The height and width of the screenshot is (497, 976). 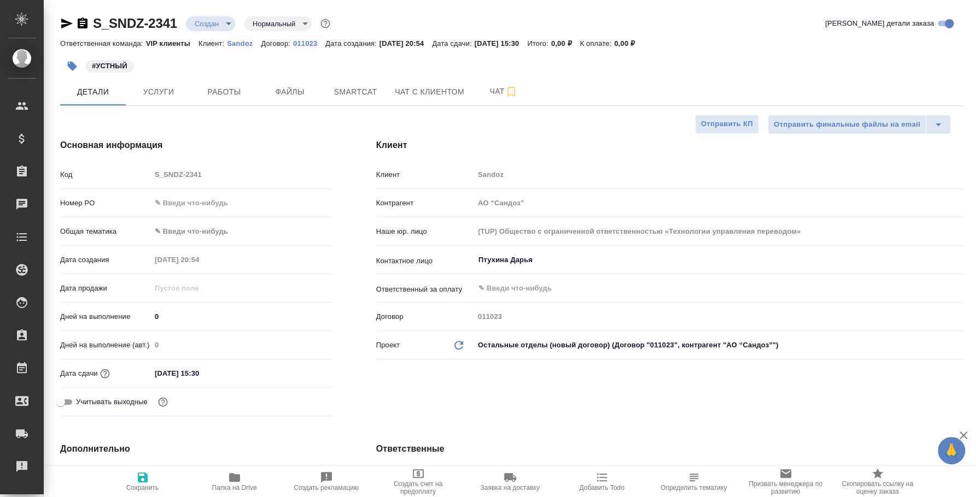 I want to click on button: Папка на Drive, so click(x=234, y=482).